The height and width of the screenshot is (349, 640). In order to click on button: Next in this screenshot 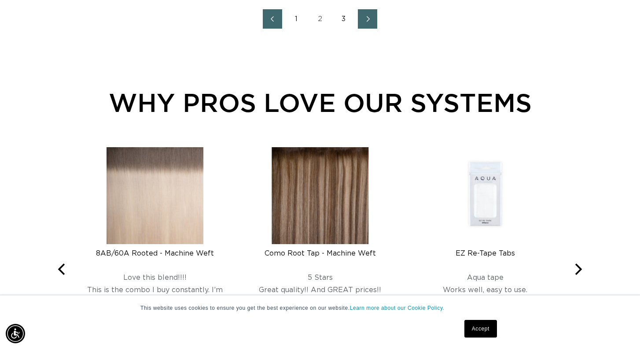, I will do `click(577, 269)`.